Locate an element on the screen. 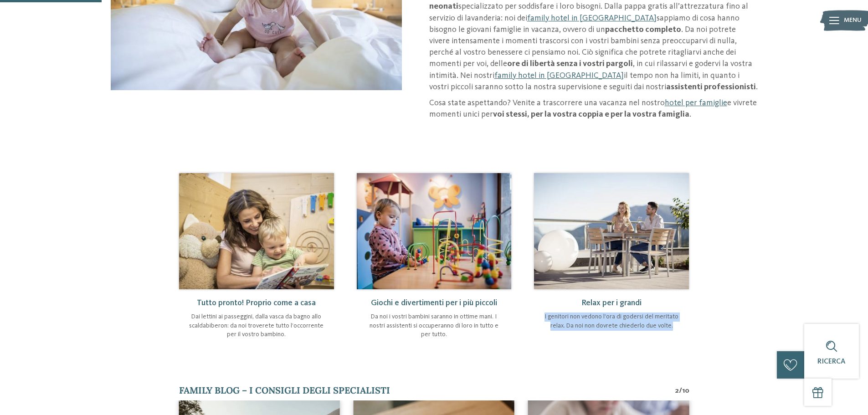  strong: ore di libertà senza i vostri pargoli is located at coordinates (570, 64).